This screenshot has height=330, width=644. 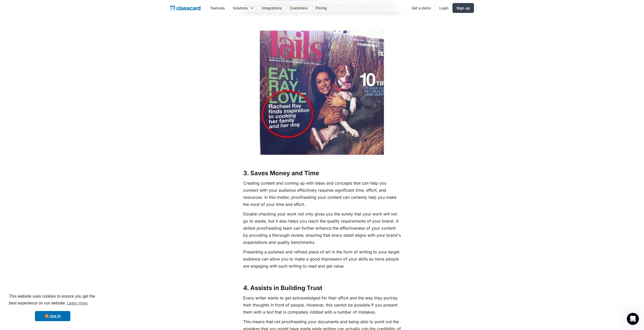 What do you see at coordinates (283, 288) in the screenshot?
I see `strong: 4. Assists in Building Trust` at bounding box center [283, 288].